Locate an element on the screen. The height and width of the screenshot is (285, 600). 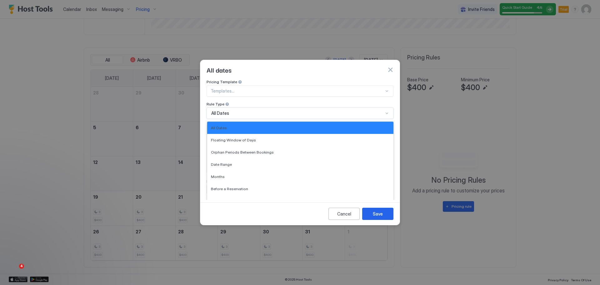
span: Orphan Periods Between Bookings is located at coordinates (242, 152).